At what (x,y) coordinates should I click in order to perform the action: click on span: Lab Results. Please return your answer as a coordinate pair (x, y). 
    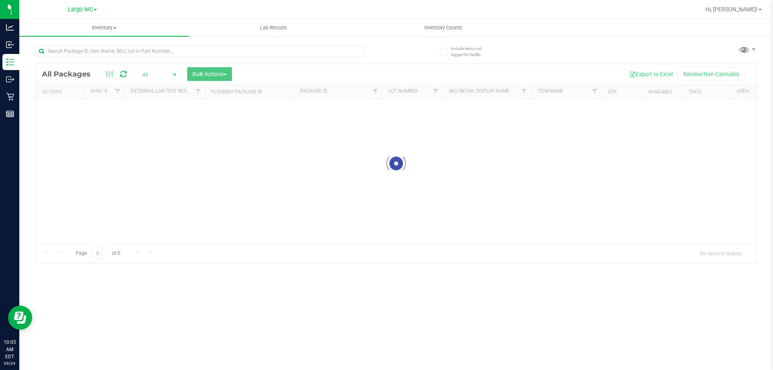
    Looking at the image, I should click on (273, 28).